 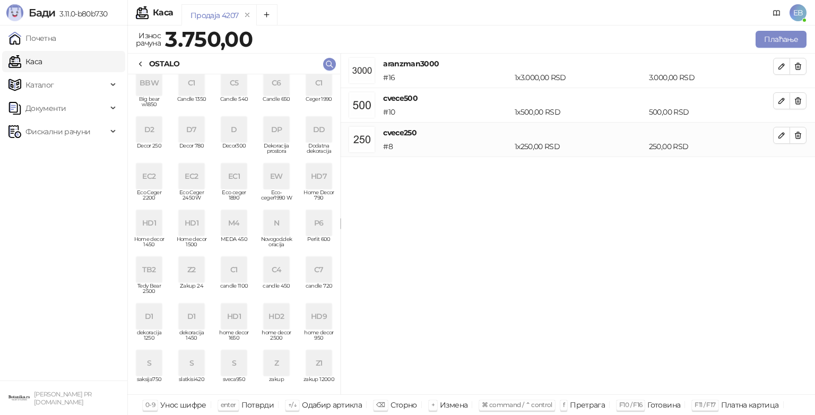 What do you see at coordinates (580, 112) in the screenshot?
I see `div: 1 x 500,00 RSD` at bounding box center [580, 112].